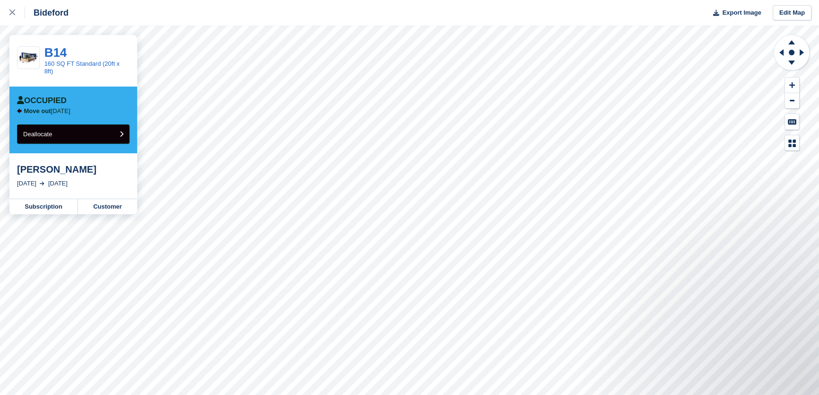 The image size is (819, 395). What do you see at coordinates (44, 207) in the screenshot?
I see `a: Subscription` at bounding box center [44, 207].